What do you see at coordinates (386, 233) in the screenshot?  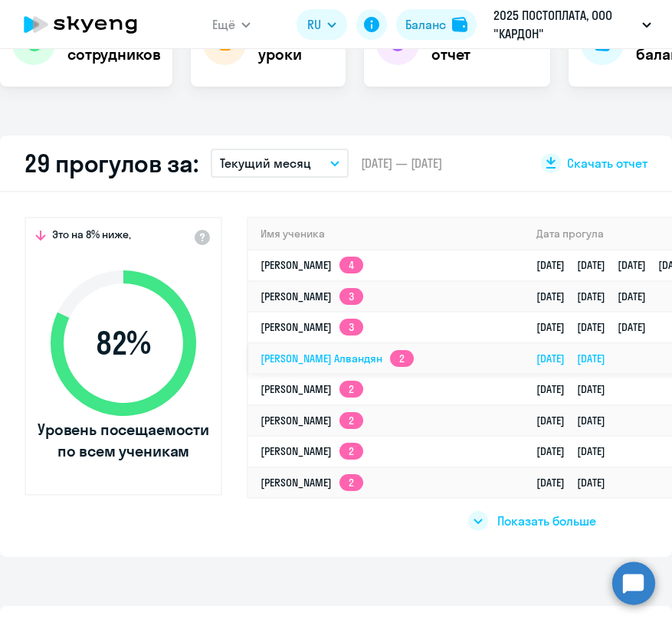 I see `th: Имя ученика` at bounding box center [386, 233].